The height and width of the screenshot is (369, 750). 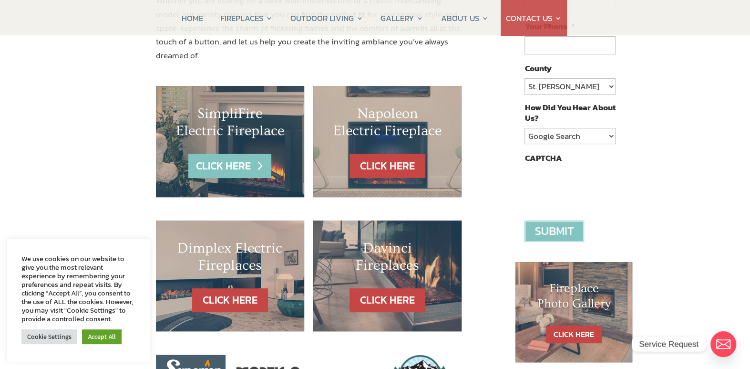 What do you see at coordinates (538, 68) in the screenshot?
I see `label: County` at bounding box center [538, 68].